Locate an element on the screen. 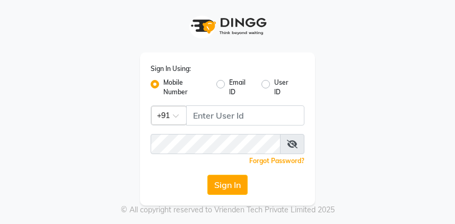  img: logo1.svg is located at coordinates (227, 26).